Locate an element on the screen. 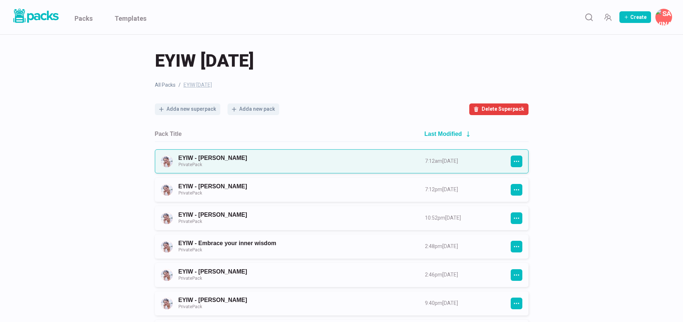 The height and width of the screenshot is (322, 683). button: Search is located at coordinates (589, 17).